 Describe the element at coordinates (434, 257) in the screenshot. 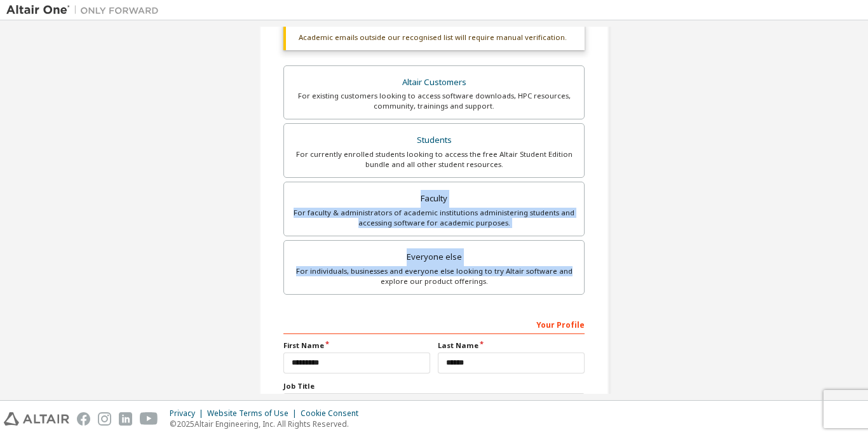

I see `div: Everyone else` at that location.